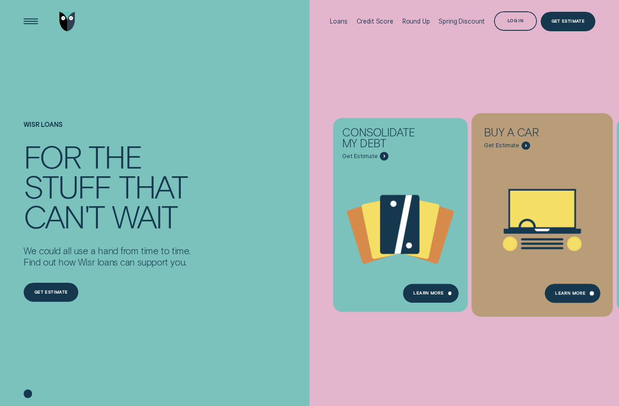 The height and width of the screenshot is (406, 619). What do you see at coordinates (416, 21) in the screenshot?
I see `div: Round Up` at bounding box center [416, 21].